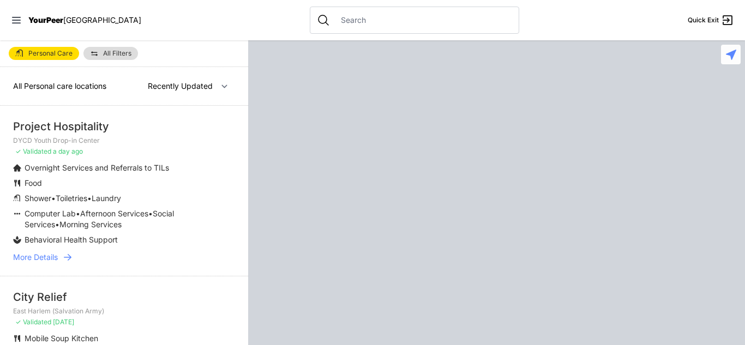 The height and width of the screenshot is (345, 745). I want to click on span: Behavioral Health Support, so click(71, 239).